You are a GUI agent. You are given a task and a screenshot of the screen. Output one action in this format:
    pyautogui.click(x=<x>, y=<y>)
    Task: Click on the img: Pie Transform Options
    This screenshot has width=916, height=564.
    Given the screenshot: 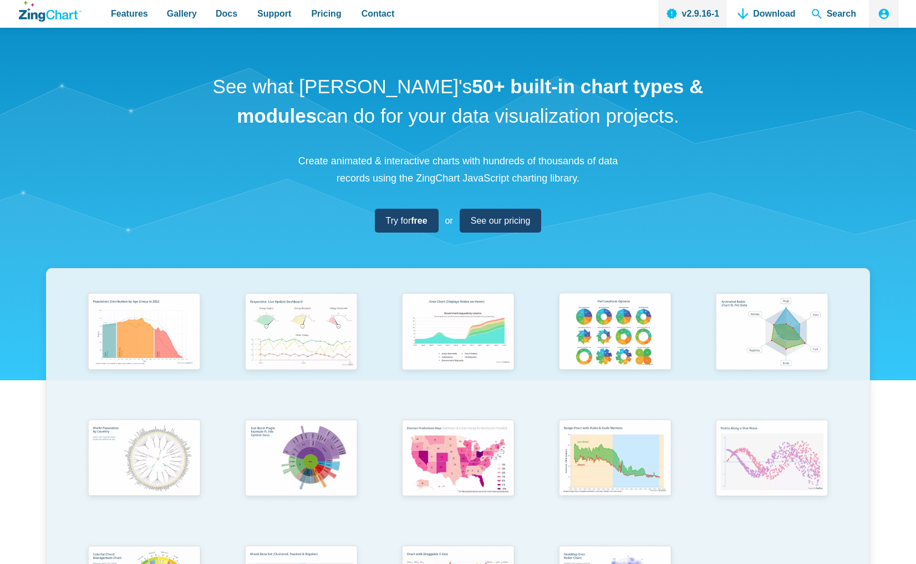 What is the action you would take?
    pyautogui.click(x=615, y=332)
    